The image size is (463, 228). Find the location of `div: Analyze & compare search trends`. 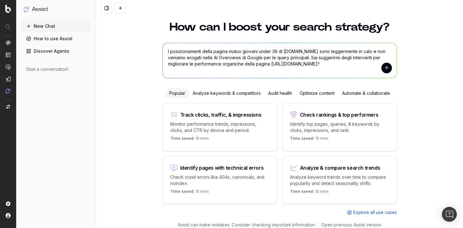

div: Analyze & compare search trends is located at coordinates (340, 168).